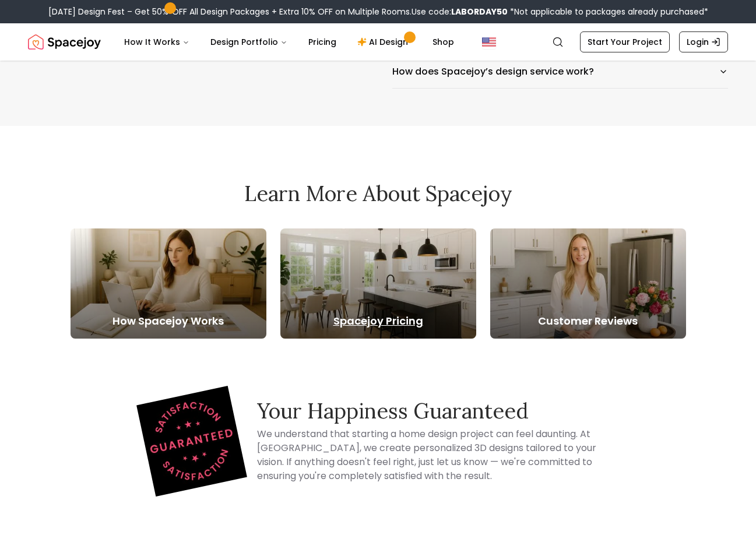  Describe the element at coordinates (443, 42) in the screenshot. I see `a: Shop` at that location.